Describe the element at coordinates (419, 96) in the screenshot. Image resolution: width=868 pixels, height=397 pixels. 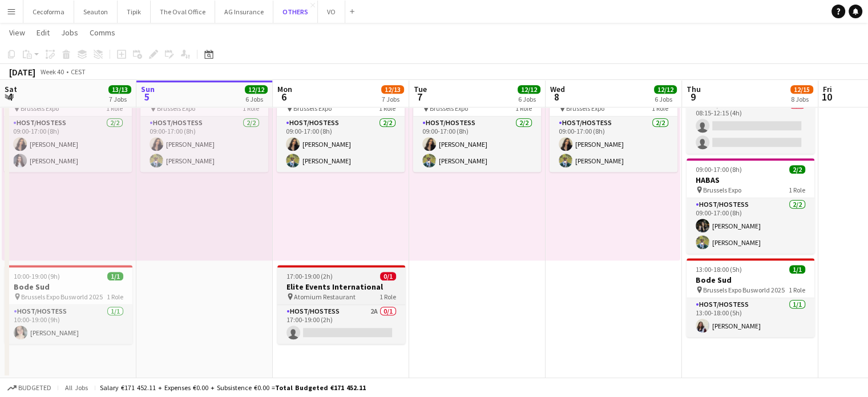
I see `span: 7` at that location.